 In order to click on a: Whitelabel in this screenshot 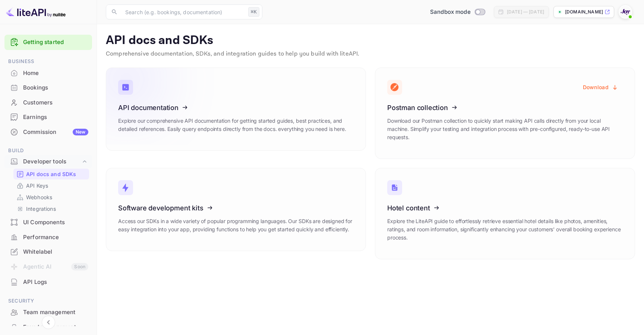, I will do `click(48, 251)`.